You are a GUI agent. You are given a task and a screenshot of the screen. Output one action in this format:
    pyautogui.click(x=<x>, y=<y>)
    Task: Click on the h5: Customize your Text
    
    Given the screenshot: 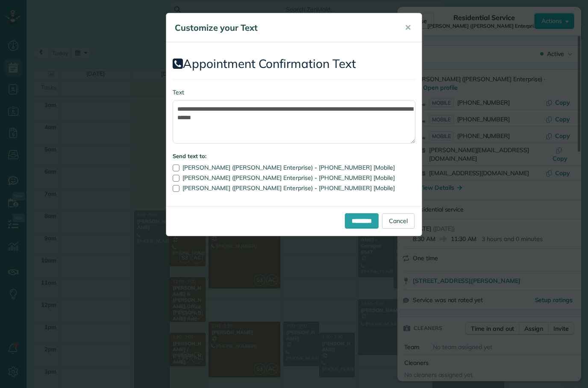 What is the action you would take?
    pyautogui.click(x=284, y=28)
    